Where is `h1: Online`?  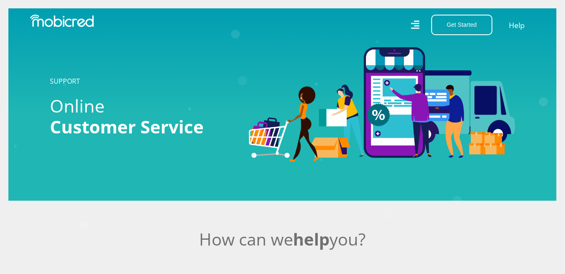 h1: Online is located at coordinates (143, 116).